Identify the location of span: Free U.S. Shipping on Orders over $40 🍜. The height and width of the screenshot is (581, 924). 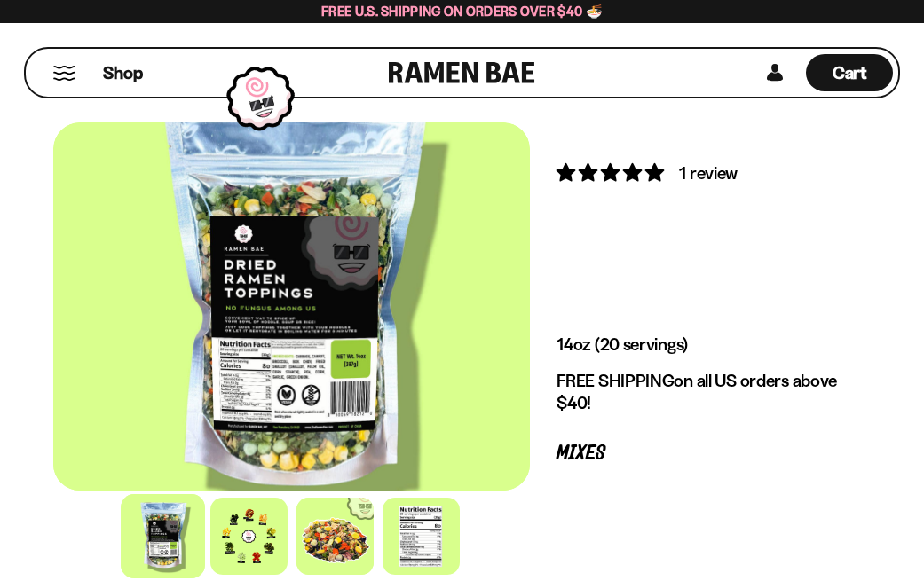
(462, 11).